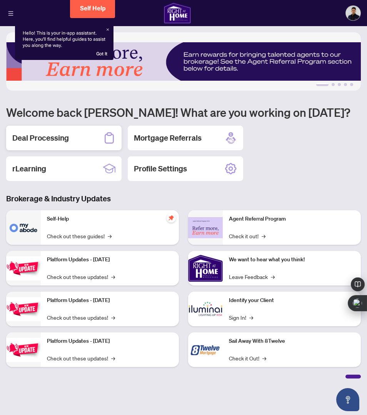 This screenshot has height=415, width=367. Describe the element at coordinates (348, 400) in the screenshot. I see `button: Open asap` at that location.